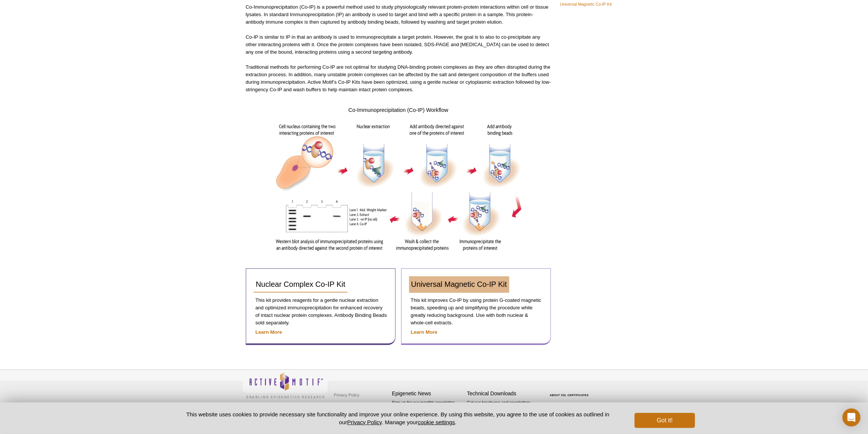 This screenshot has height=434, width=868. Describe the element at coordinates (320, 312) in the screenshot. I see `p: This kit provides reagents for a gentle nuclear extraction and optimized immunoprecipitation for ...` at that location.